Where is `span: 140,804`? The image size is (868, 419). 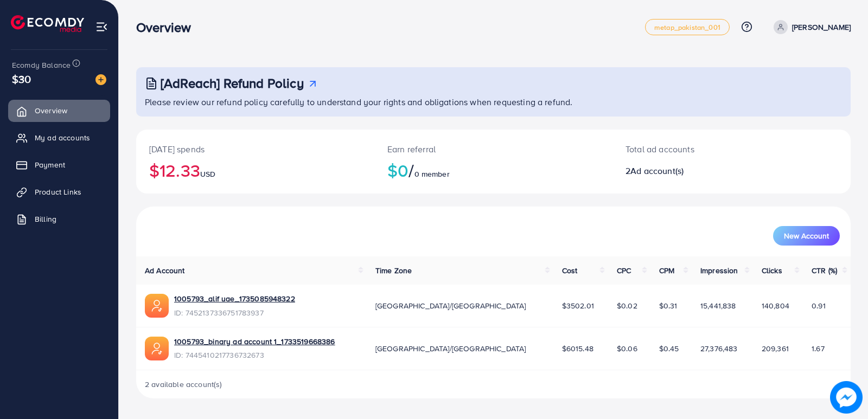
span: 140,804 is located at coordinates (775, 306).